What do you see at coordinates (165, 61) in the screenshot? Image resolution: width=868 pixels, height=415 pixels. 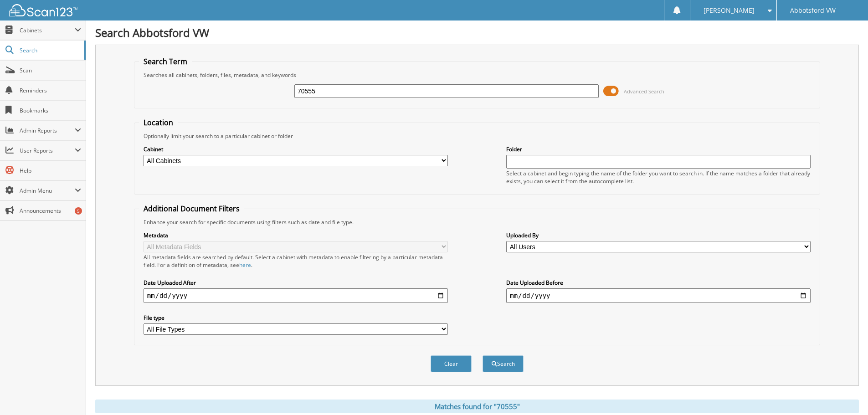 I see `legend: Search Term` at bounding box center [165, 61].